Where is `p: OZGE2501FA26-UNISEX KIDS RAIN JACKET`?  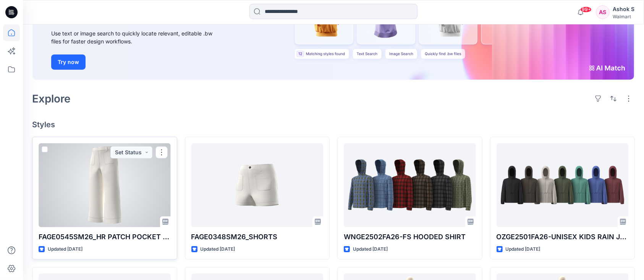 p: OZGE2501FA26-UNISEX KIDS RAIN JACKET is located at coordinates (563, 237).